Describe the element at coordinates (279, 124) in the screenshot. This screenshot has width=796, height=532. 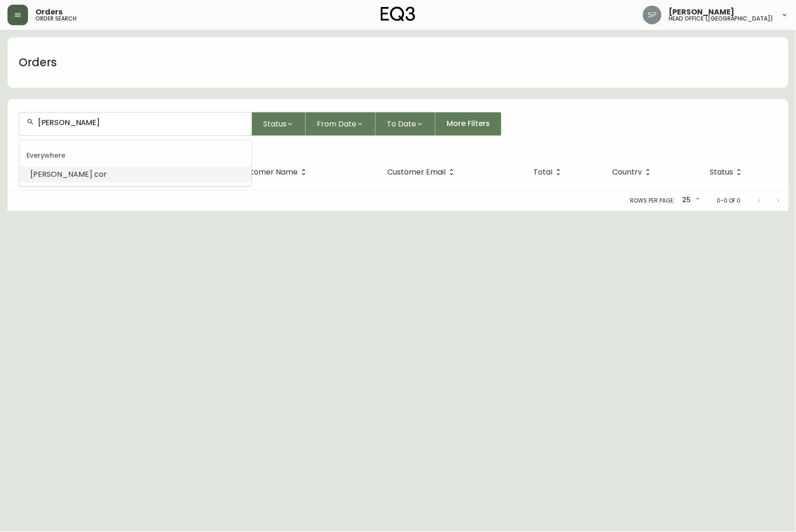
I see `button: Status` at that location.